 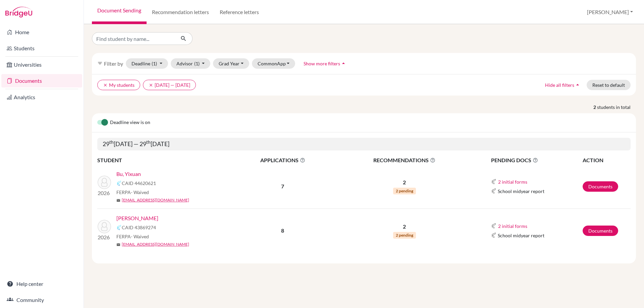 What do you see at coordinates (118, 85) in the screenshot?
I see `button: clearMy students` at bounding box center [118, 85].